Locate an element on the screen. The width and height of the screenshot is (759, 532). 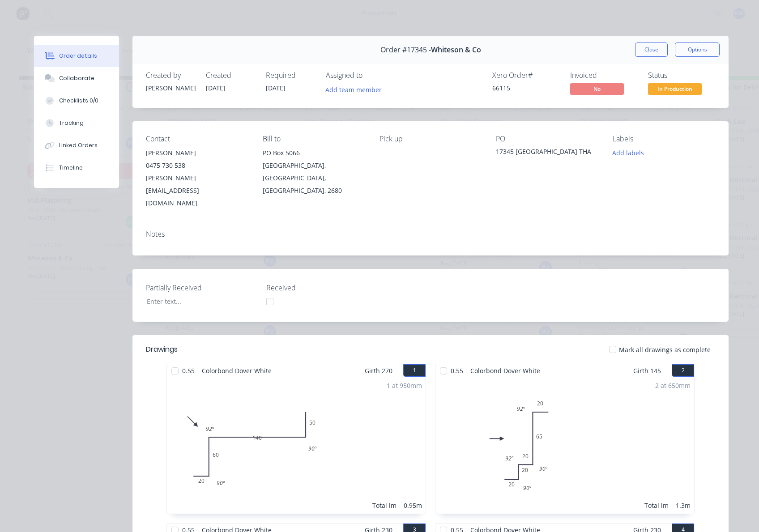
div: Notes is located at coordinates (431, 234).